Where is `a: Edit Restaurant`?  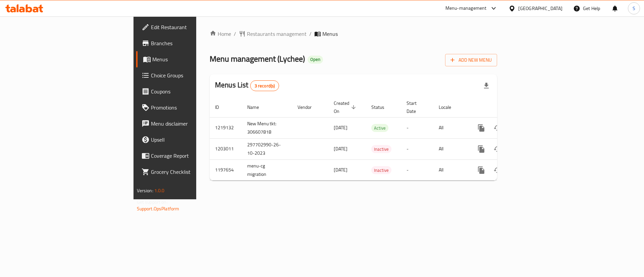
a: Edit Restaurant is located at coordinates (188, 27).